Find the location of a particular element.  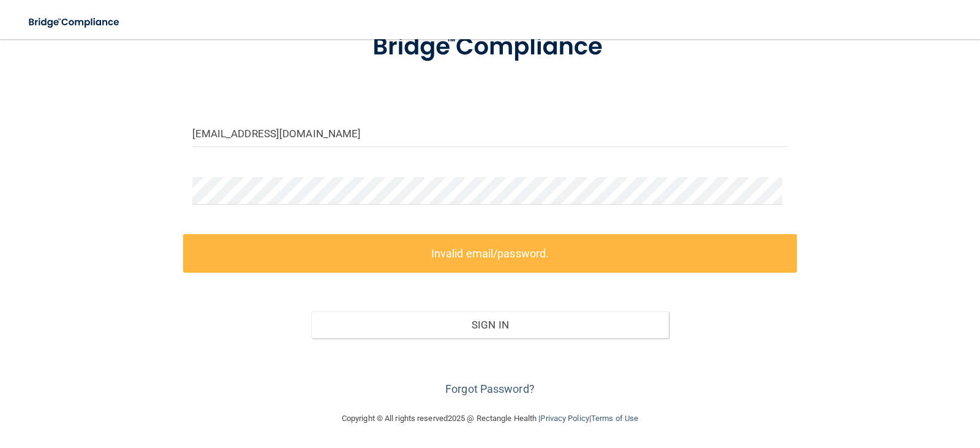

a: Terms of Use is located at coordinates (615, 417).